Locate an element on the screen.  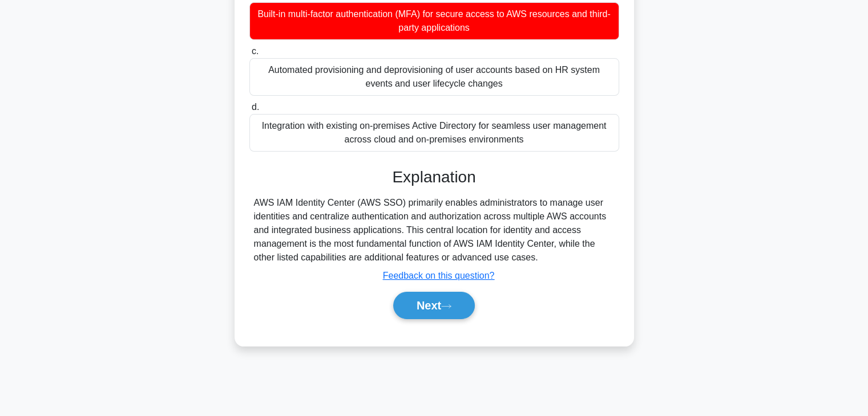
div: Automated provisioning and deprovisioning of user accounts based on HR system events and user lif... is located at coordinates (434, 77).